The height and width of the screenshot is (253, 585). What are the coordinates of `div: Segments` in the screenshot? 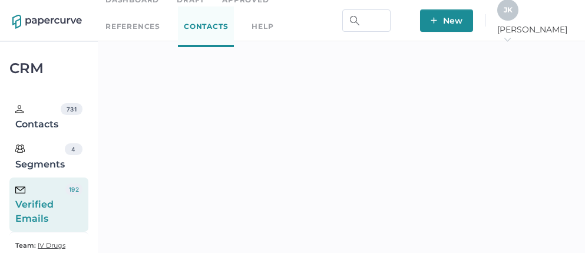 It's located at (40, 157).